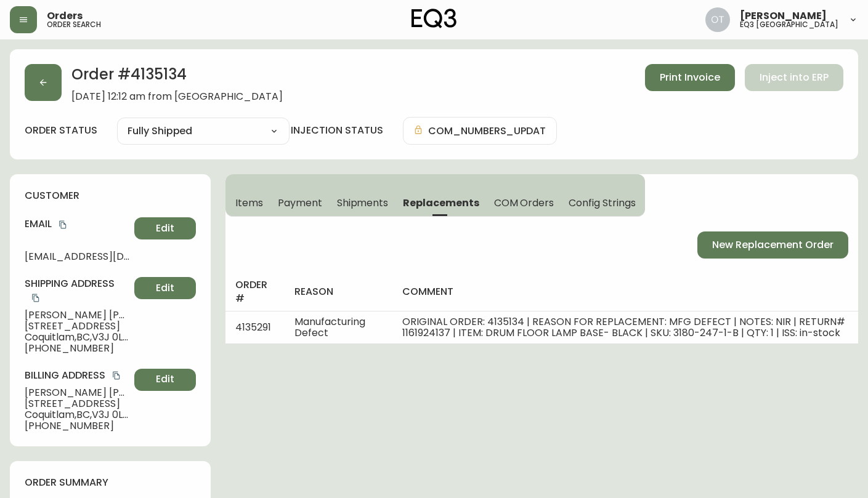 The height and width of the screenshot is (498, 868). What do you see at coordinates (110, 483) in the screenshot?
I see `h4: order summary` at bounding box center [110, 483].